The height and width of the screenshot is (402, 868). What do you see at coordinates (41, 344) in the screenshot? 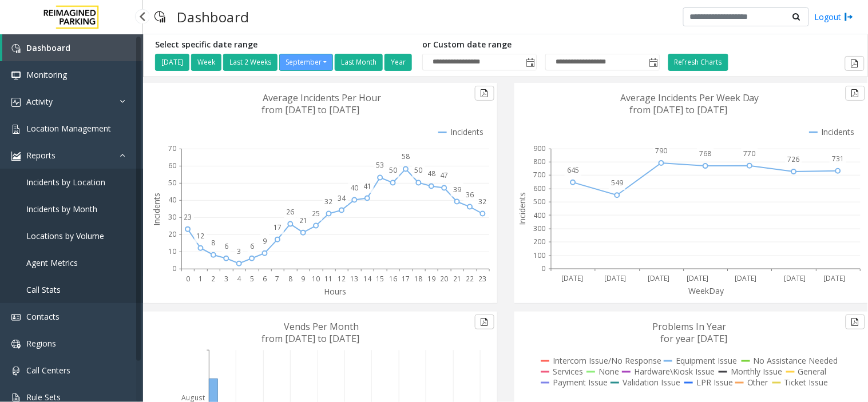
I see `span: Regions` at bounding box center [41, 344].